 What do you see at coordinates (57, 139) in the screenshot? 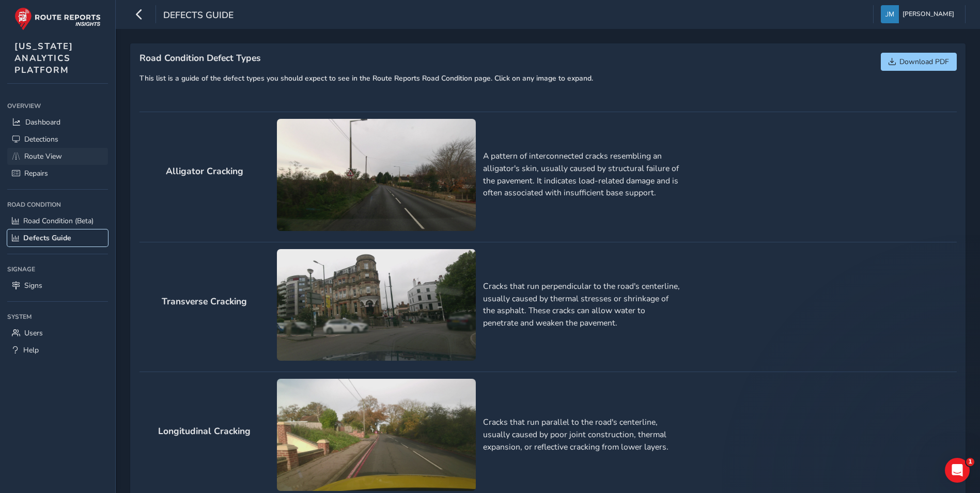
I see `a: Detections` at bounding box center [57, 139].